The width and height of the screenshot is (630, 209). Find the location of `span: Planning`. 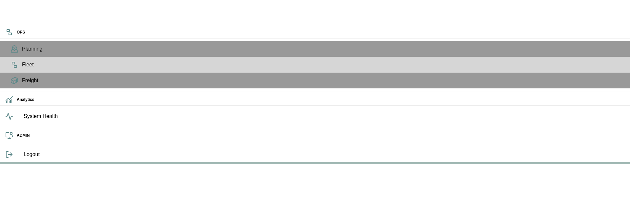

span: Planning is located at coordinates (323, 49).